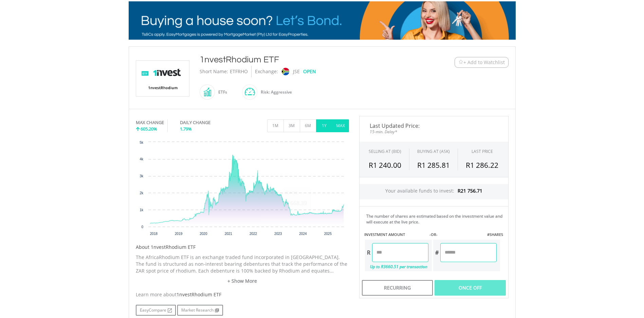  Describe the element at coordinates (484, 63) in the screenshot. I see `span: + Add to Watchlist` at that location.